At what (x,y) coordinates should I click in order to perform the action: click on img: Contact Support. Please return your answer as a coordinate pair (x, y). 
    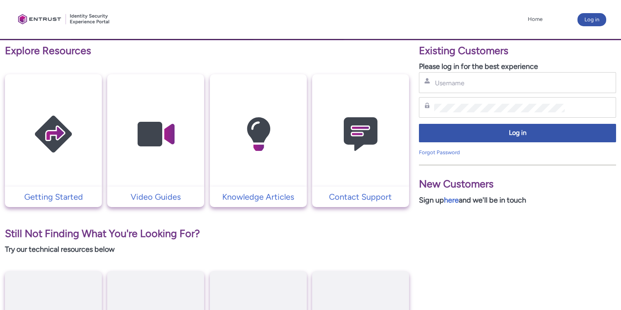
    Looking at the image, I should click on (360, 134).